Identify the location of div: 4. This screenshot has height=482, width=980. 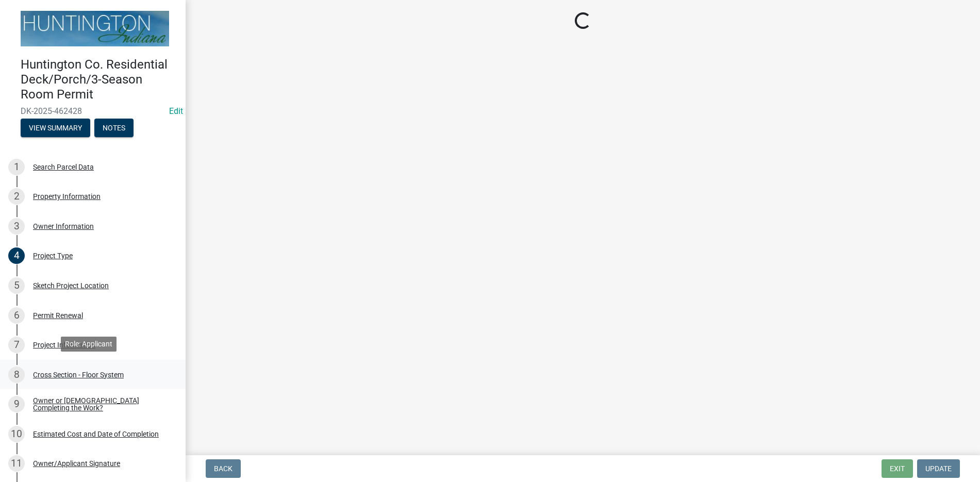
(16, 256).